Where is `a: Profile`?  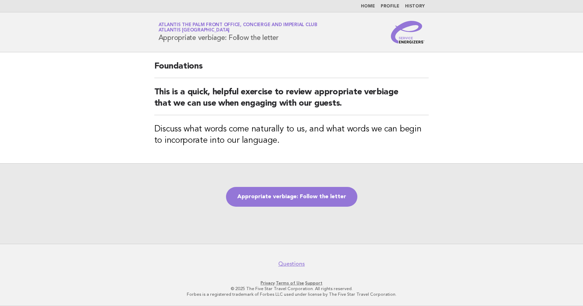 a: Profile is located at coordinates (390, 6).